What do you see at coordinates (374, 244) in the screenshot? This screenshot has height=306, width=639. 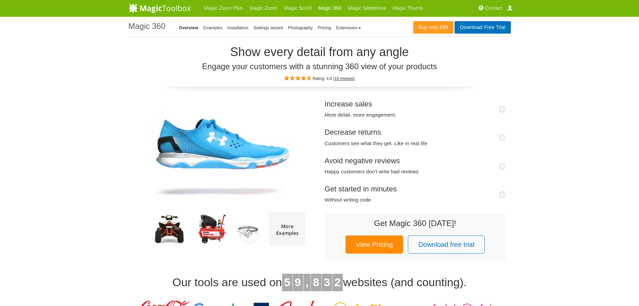 I see `a: View Pricing` at bounding box center [374, 244].